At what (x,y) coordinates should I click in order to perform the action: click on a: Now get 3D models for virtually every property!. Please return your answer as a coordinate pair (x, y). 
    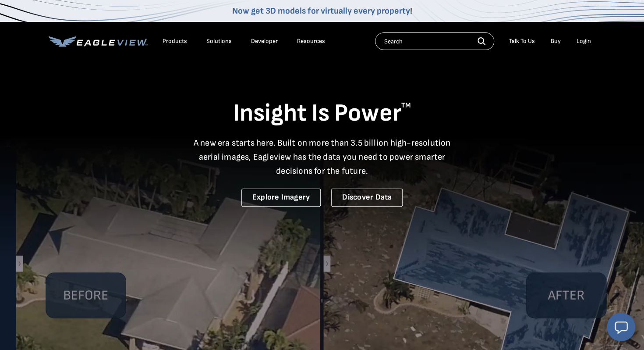
    Looking at the image, I should click on (322, 11).